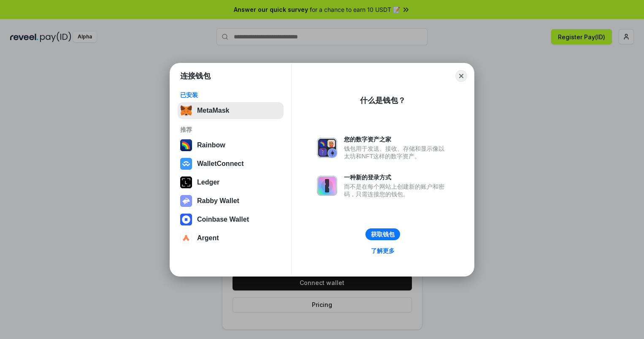 This screenshot has width=644, height=339. What do you see at coordinates (186, 182) in the screenshot?
I see `img: svg+xml,%3Csvg%20xmlns%3D%22http%3A%2F%2Fwww.w3.org%2F2000%2Fsvg%22%20width%3D%2228%22%20height%3...` at bounding box center [186, 182].